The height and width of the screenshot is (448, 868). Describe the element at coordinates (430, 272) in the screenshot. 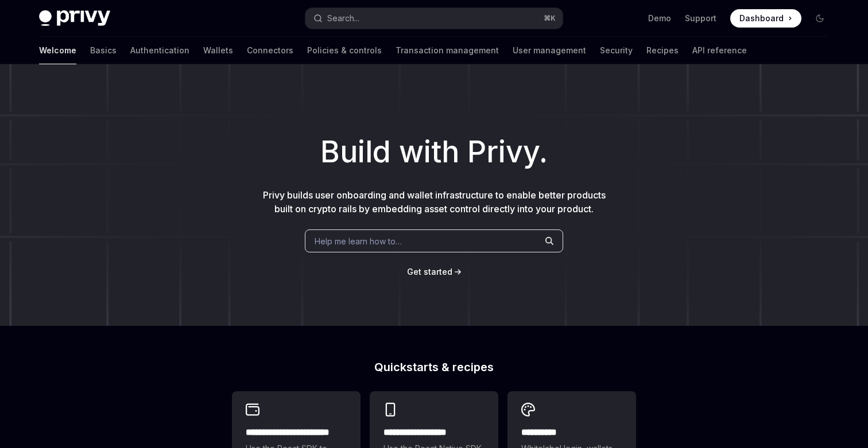

I see `span: Get started` at that location.